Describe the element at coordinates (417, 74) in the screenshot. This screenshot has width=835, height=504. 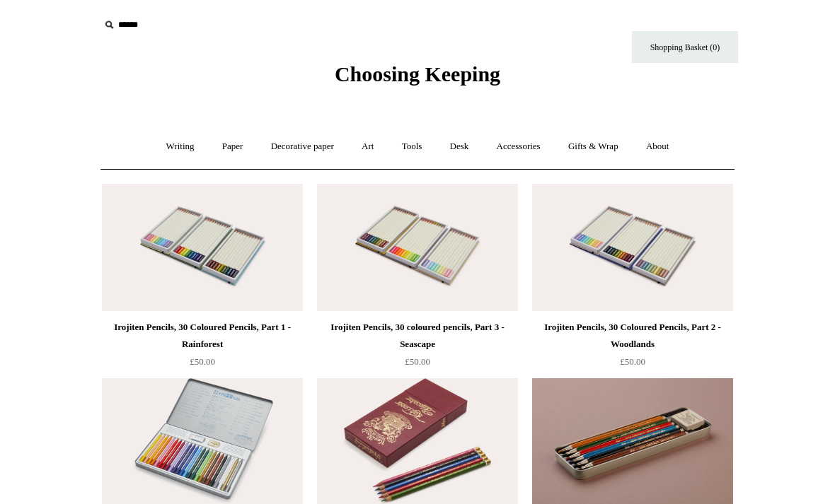
I see `span: Choosing Keeping` at that location.